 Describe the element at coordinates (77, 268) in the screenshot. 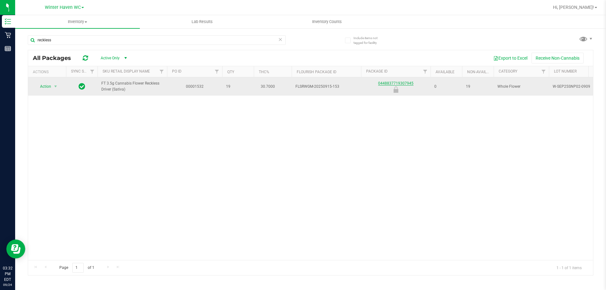

I see `span: Page of 1` at that location.